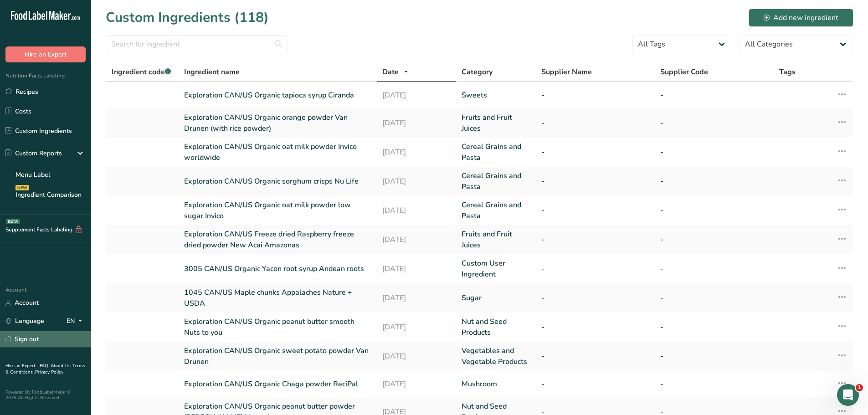 Image resolution: width=868 pixels, height=415 pixels. I want to click on a: Exploration CAN/US Organic sweet potato powder Van Drunen, so click(278, 357).